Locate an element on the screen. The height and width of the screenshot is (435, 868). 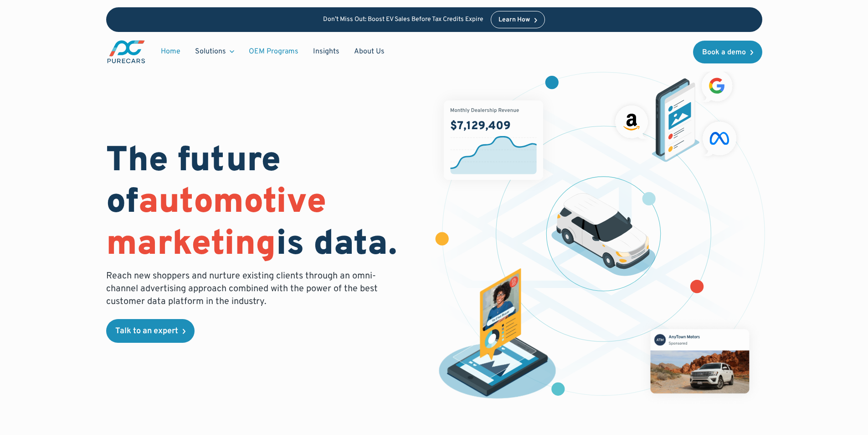
h1: The future of is data. is located at coordinates (265, 204).